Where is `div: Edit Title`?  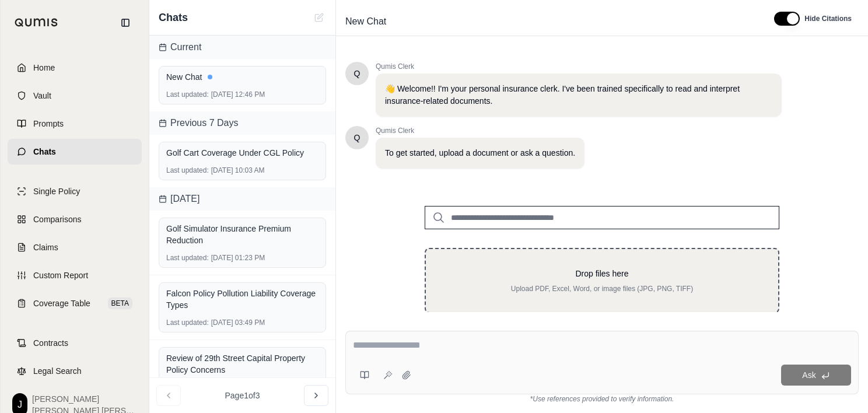
div: Edit Title is located at coordinates (550, 21).